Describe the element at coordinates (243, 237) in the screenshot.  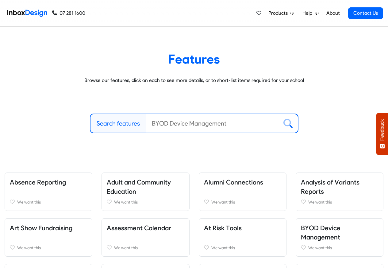
I see `div: At Risk Tools` at that location.